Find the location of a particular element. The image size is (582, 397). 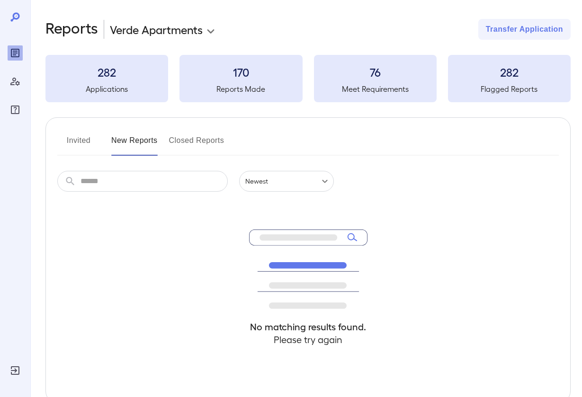

div: Newest is located at coordinates (286, 181).